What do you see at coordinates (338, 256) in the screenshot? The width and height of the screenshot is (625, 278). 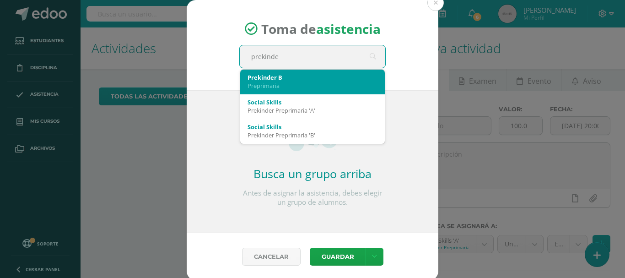 I see `button: Guardar` at bounding box center [338, 256].